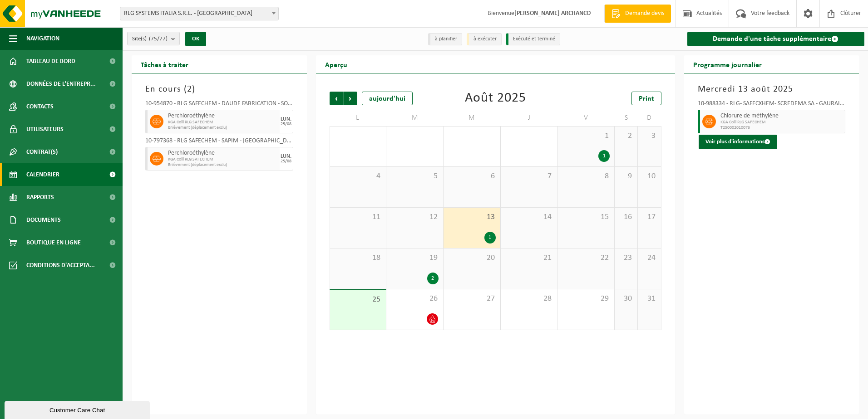 The height and width of the screenshot is (419, 868). Describe the element at coordinates (528, 176) in the screenshot. I see `span: 7` at that location.